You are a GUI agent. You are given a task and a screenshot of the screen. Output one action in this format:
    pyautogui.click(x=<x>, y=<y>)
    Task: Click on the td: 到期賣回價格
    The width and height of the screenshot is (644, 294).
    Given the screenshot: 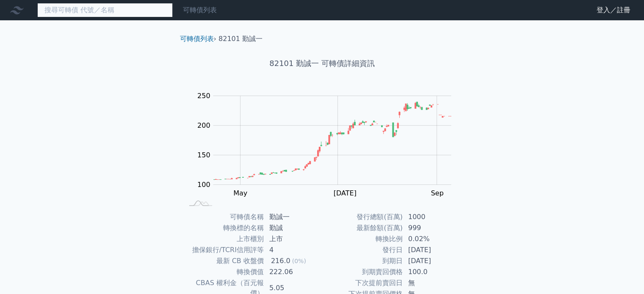 What is the action you would take?
    pyautogui.click(x=363, y=272)
    